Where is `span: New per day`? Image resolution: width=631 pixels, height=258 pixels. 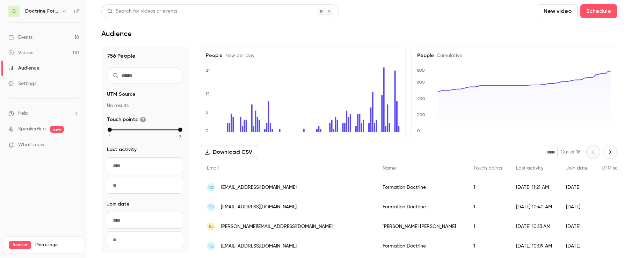
span: New per day is located at coordinates (238, 56).